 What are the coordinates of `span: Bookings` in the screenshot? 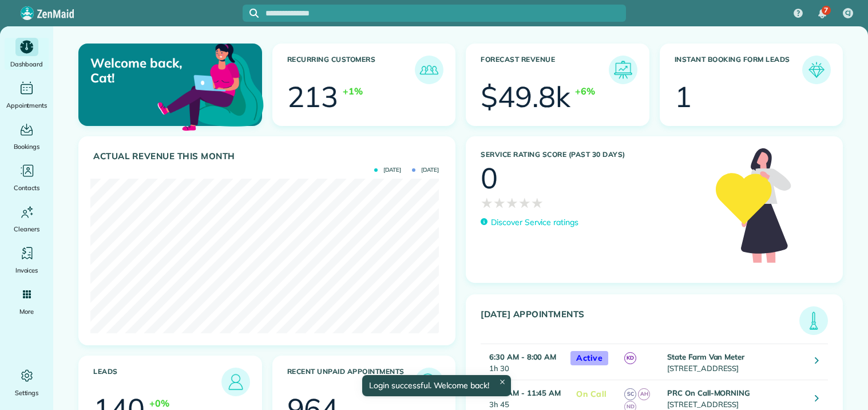 It's located at (27, 146).